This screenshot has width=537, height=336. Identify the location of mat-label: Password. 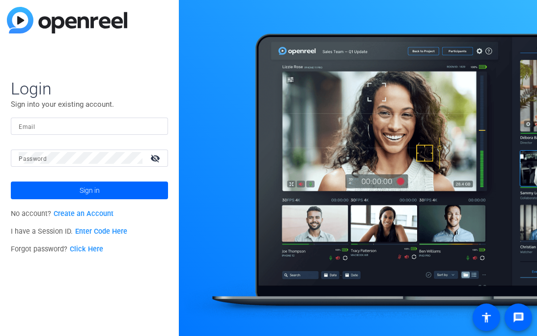
(32, 159).